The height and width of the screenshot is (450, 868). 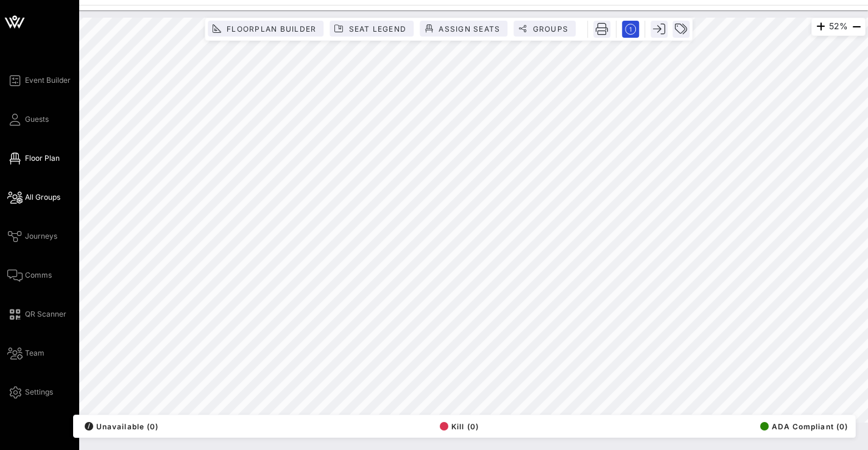 I want to click on button: Assign Seats, so click(x=464, y=29).